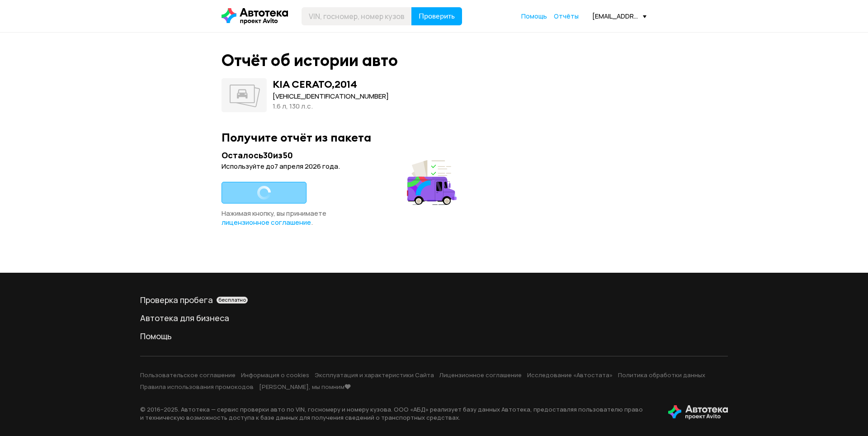  Describe the element at coordinates (274, 217) in the screenshot. I see `span: Нажимая кнопку, вы принимаете .` at that location.